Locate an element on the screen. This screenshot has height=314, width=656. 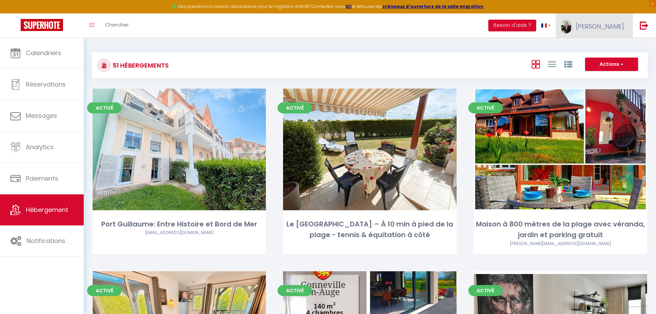
span: Chercher is located at coordinates (117, 24).